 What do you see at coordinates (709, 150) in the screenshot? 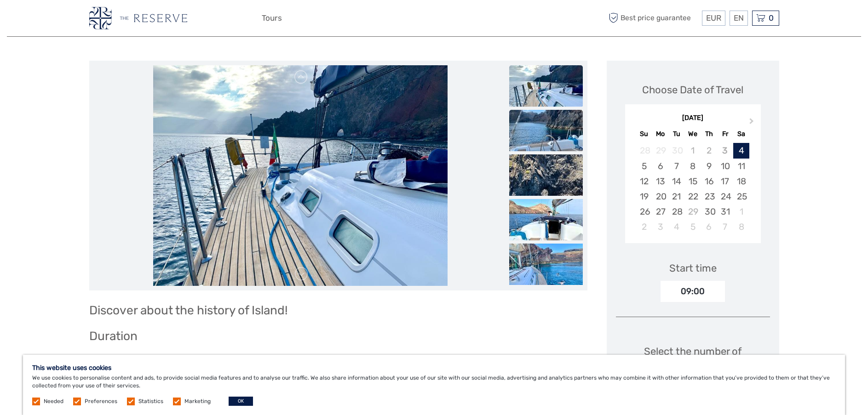
I see `div: Not available Thursday, October 2nd, 2025` at bounding box center [709, 150].